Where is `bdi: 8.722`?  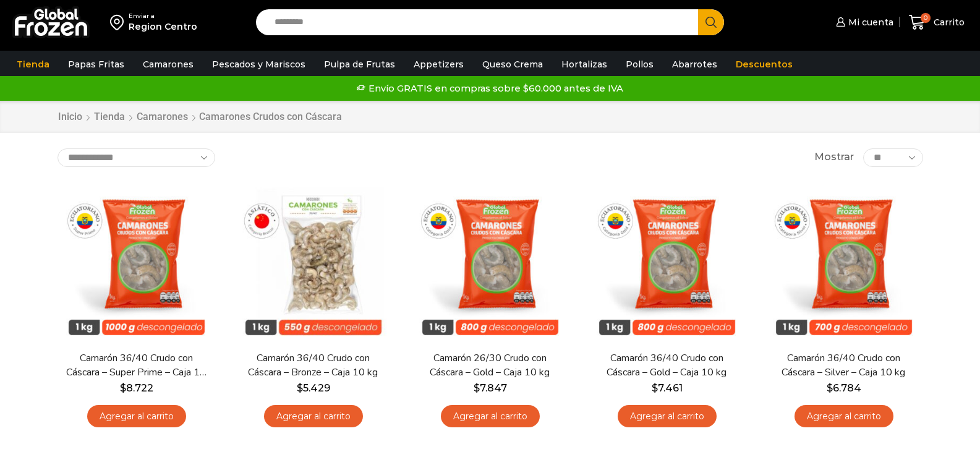
bdi: 8.722 is located at coordinates (137, 388).